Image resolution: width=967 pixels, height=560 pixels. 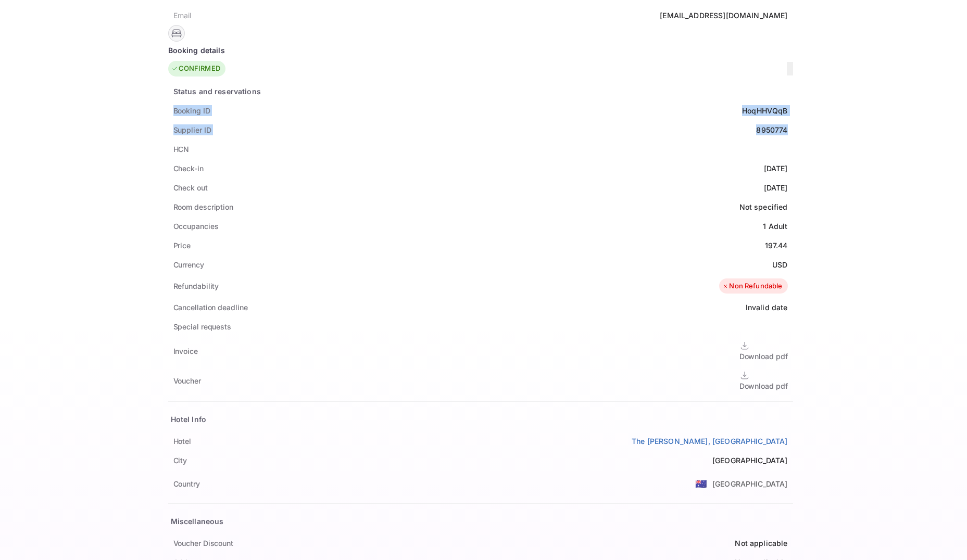 What do you see at coordinates (182, 15) in the screenshot?
I see `div: Email` at bounding box center [182, 15].